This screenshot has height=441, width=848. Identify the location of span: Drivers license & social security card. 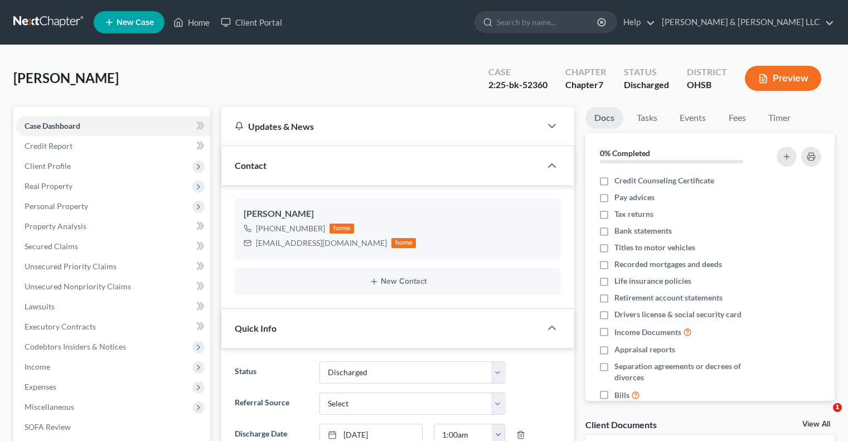
(678, 314).